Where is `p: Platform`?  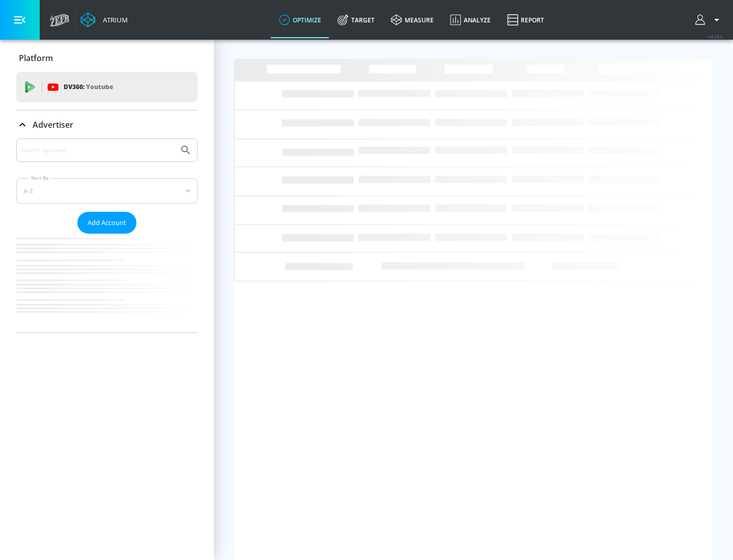
p: Platform is located at coordinates (35, 58).